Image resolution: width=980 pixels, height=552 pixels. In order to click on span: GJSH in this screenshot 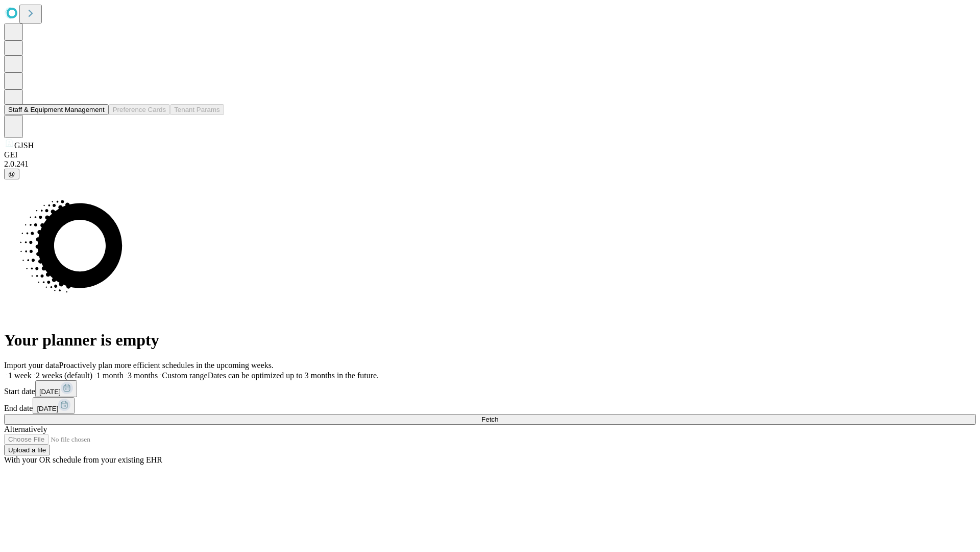, I will do `click(24, 145)`.